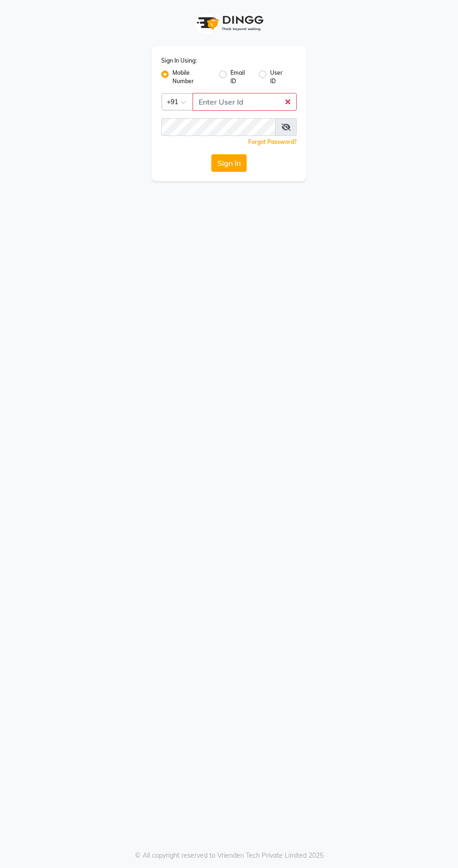 This screenshot has width=458, height=868. Describe the element at coordinates (241, 77) in the screenshot. I see `label: Email ID` at that location.